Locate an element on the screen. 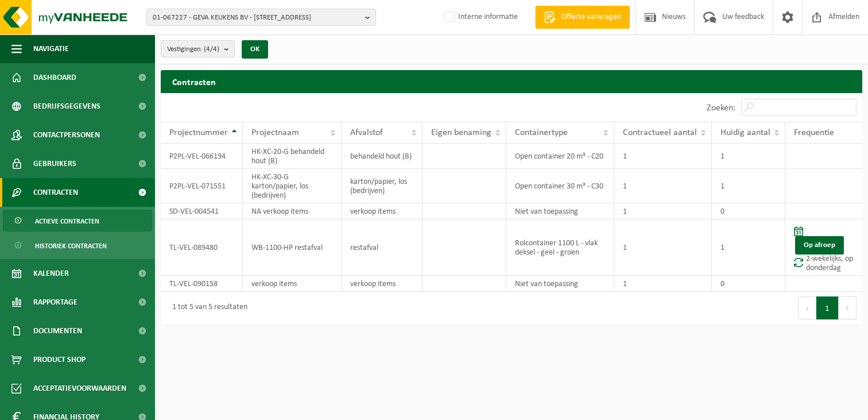  span: Dashboard is located at coordinates (54, 77).